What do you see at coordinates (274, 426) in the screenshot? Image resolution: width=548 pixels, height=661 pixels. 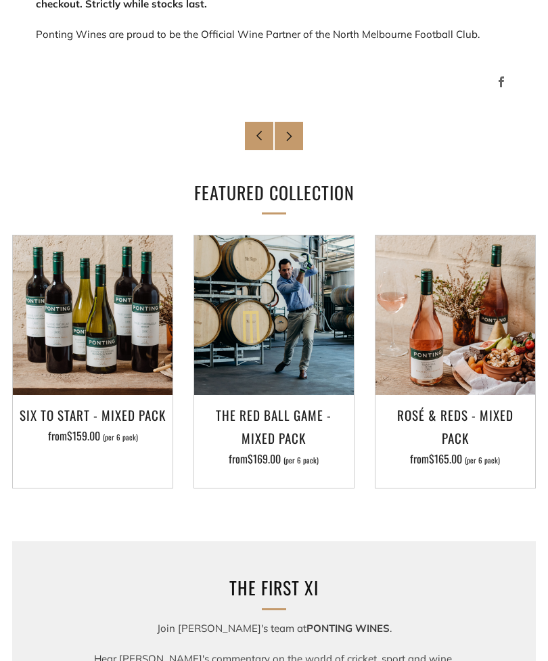 I see `h3: The Red Ball Game - Mixed Pack` at bounding box center [274, 426].